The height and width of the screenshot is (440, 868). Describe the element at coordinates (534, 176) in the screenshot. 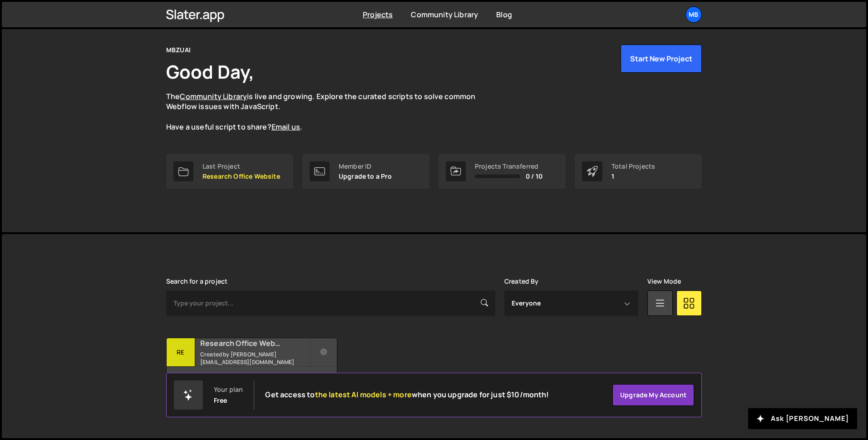

I see `span: 0 / 10` at that location.